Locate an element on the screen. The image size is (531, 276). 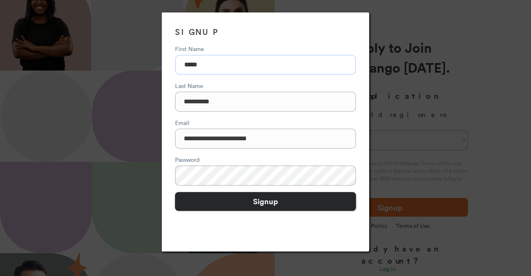
div: First Name is located at coordinates (265, 49).